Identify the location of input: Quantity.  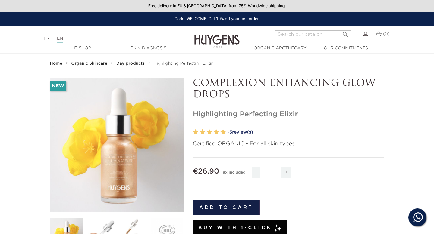
(271, 172).